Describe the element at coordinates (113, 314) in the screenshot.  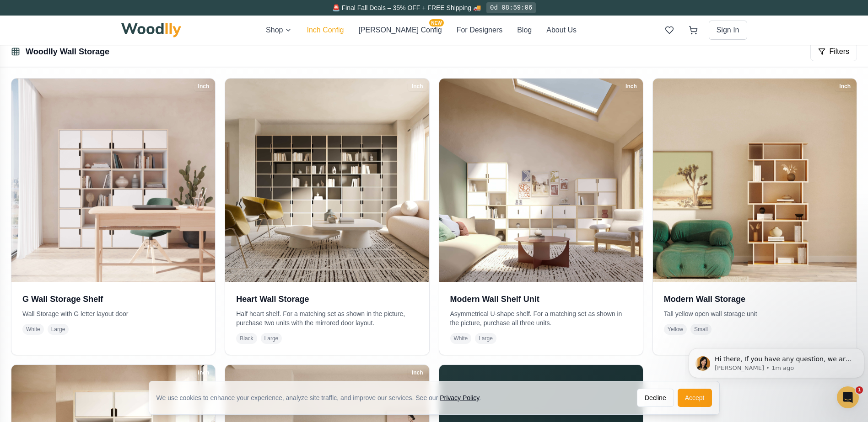
I see `p: Wall Storage with G letter layout door` at that location.